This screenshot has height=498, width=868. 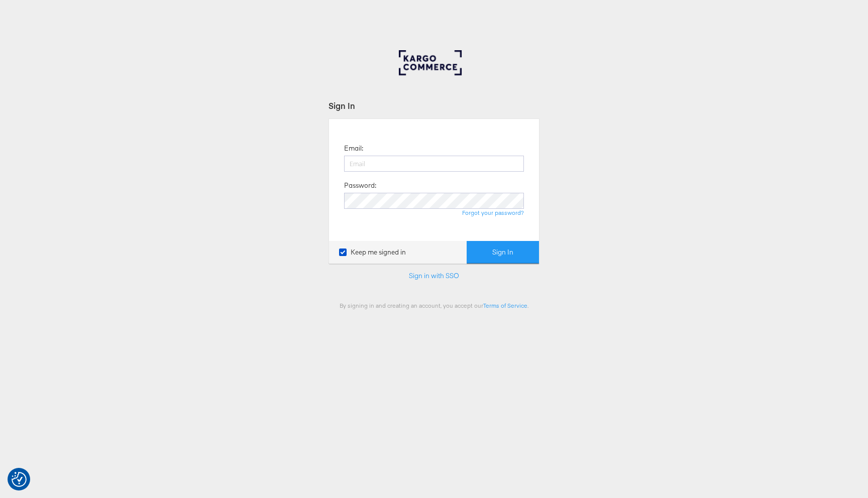 What do you see at coordinates (505, 305) in the screenshot?
I see `a: Terms of Service` at bounding box center [505, 305].